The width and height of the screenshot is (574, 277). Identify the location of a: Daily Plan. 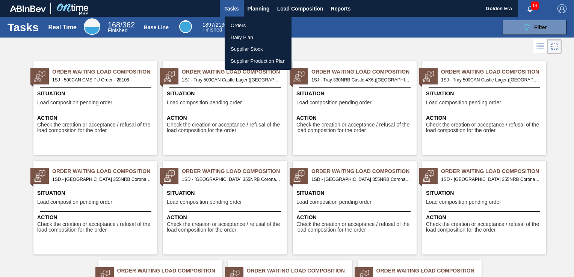
(258, 38).